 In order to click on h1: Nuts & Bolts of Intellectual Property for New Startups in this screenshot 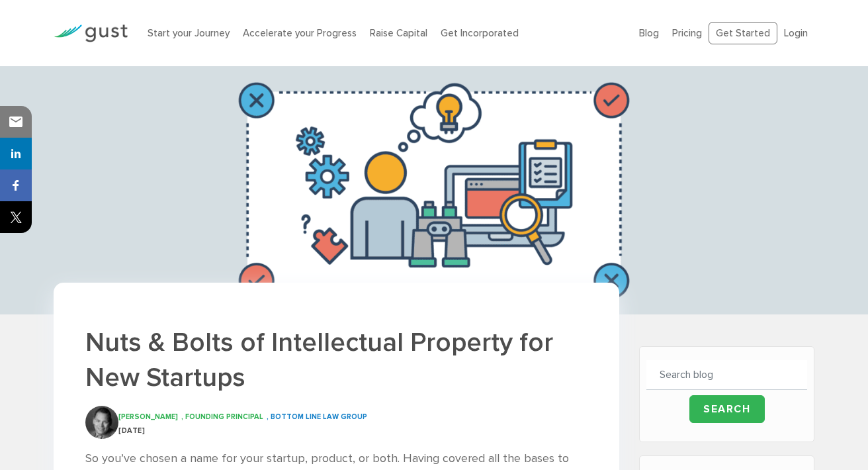, I will do `click(336, 360)`.